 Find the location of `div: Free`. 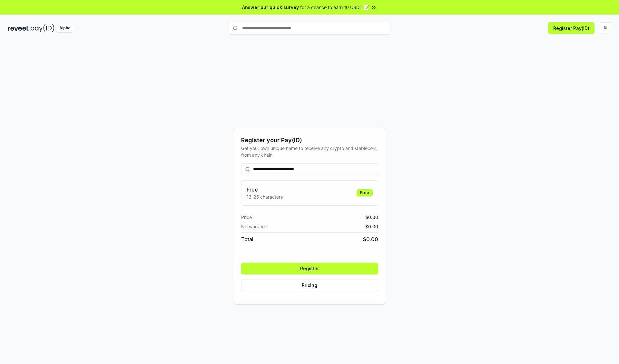

div: Free is located at coordinates (365, 193).